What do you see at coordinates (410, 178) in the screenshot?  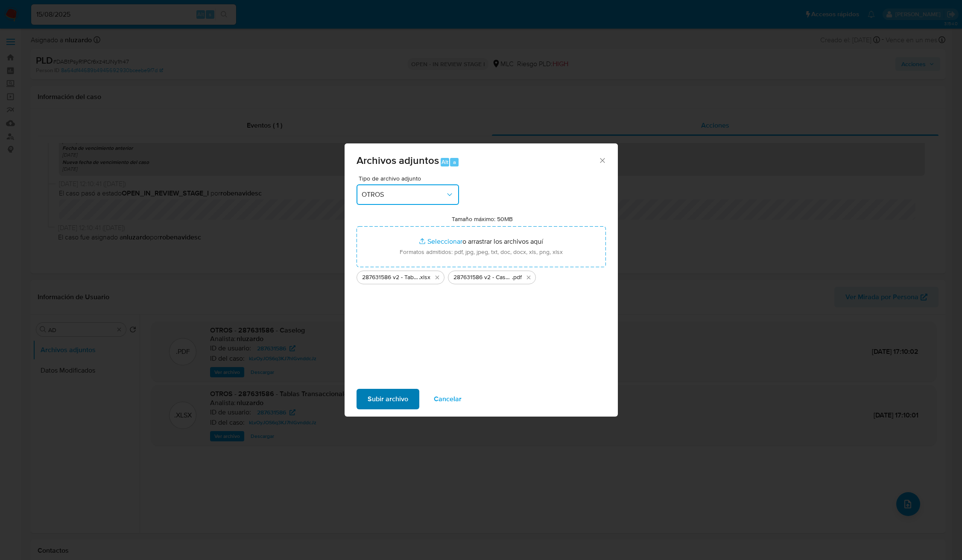 I see `span: Tipo de archivo adjunto` at bounding box center [410, 178].